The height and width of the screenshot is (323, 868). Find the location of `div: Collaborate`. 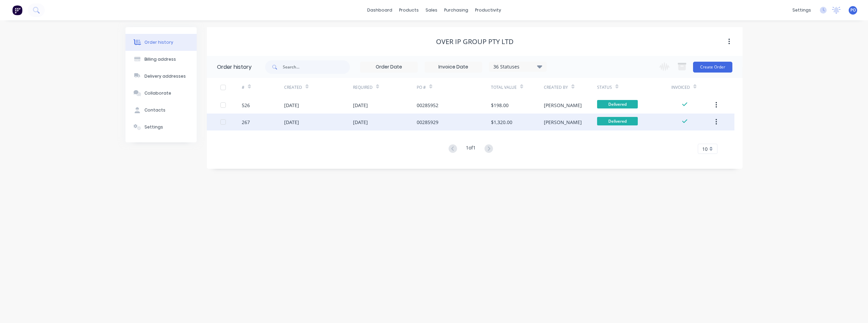

div: Collaborate is located at coordinates (158, 93).